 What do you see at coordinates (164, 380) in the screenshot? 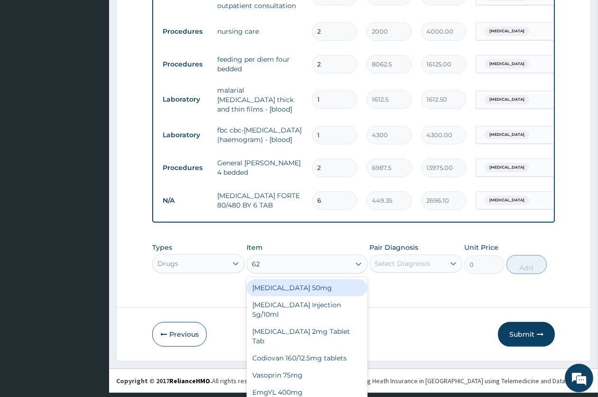
I see `strong: Copyright © 2017 .` at bounding box center [164, 380].